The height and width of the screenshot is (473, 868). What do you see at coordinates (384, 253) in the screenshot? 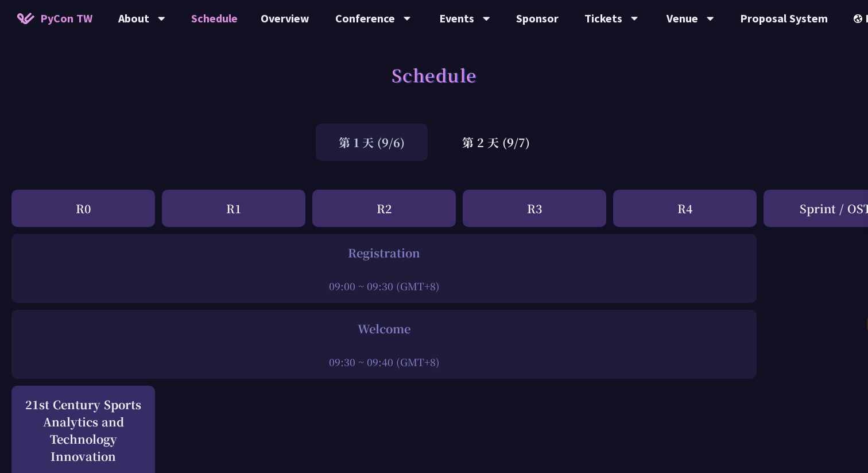
I see `div: Registration` at bounding box center [384, 253].